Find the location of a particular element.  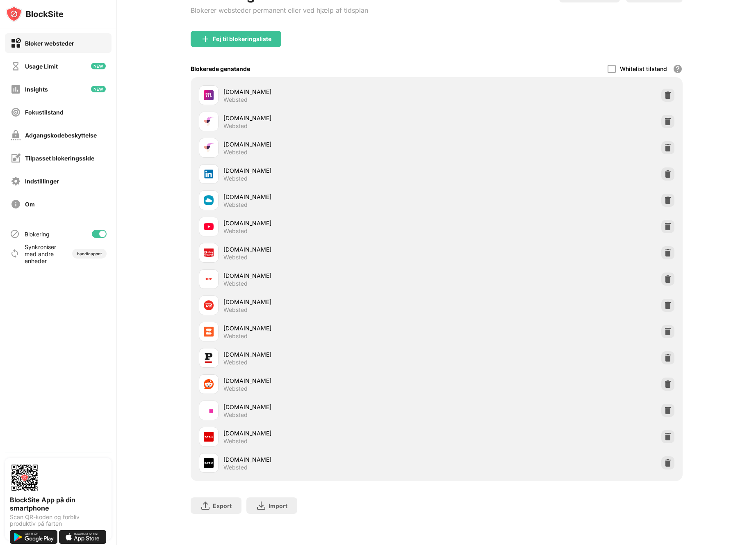

img: download-on-the-app-store.svg is located at coordinates (83, 536).